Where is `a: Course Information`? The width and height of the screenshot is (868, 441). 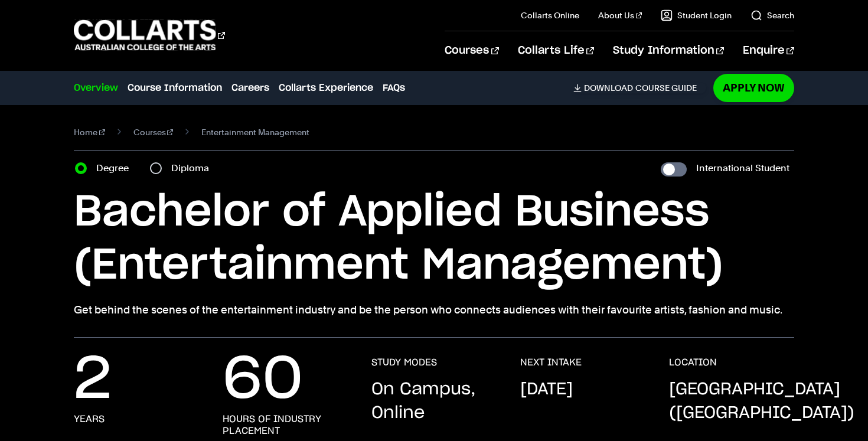
a: Course Information is located at coordinates (175, 88).